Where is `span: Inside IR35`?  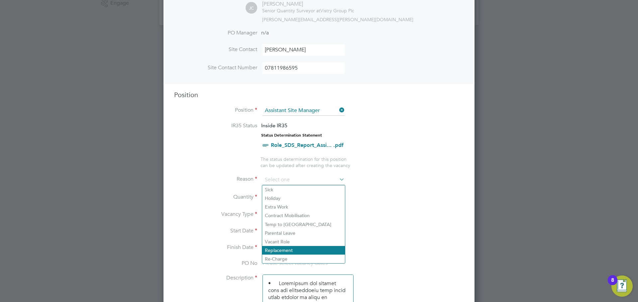
span: Inside IR35 is located at coordinates (274, 126).